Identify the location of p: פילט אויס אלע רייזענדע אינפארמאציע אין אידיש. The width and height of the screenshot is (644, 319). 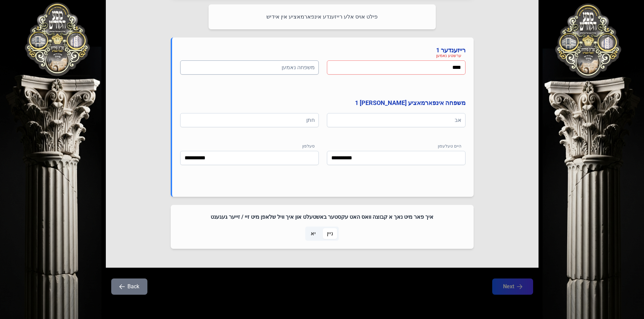
(322, 17).